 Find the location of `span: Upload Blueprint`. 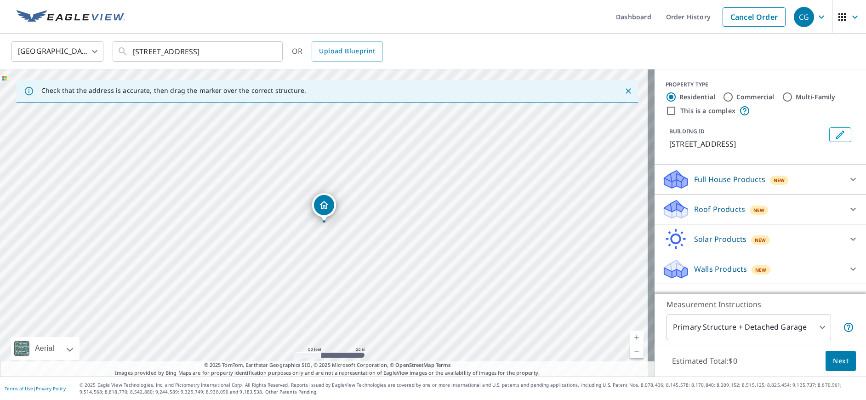

span: Upload Blueprint is located at coordinates (347, 51).